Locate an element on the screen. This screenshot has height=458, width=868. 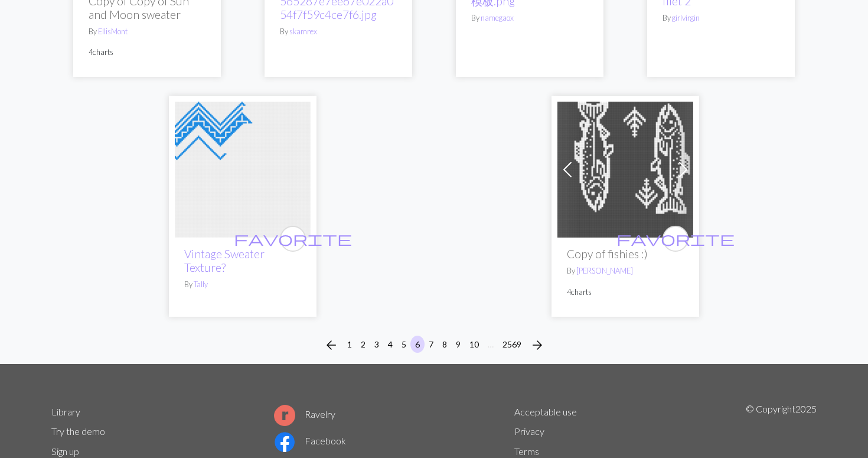
button: 7 is located at coordinates (431, 344).